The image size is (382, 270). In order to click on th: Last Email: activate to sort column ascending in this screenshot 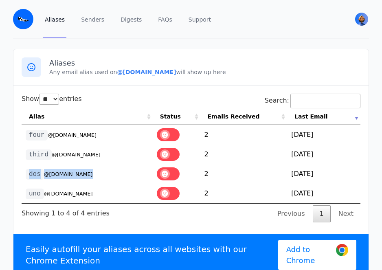, I will do `click(323, 116)`.